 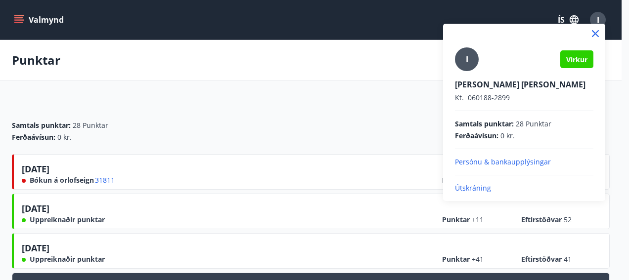 What do you see at coordinates (467, 59) in the screenshot?
I see `span: I` at bounding box center [467, 59].